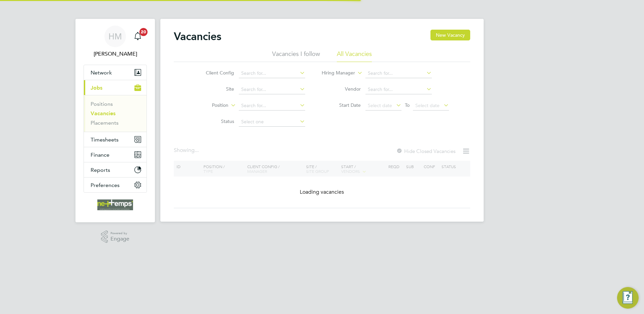  What do you see at coordinates (115, 205) in the screenshot?
I see `img: net-temps-logo-retina.png` at bounding box center [115, 205].